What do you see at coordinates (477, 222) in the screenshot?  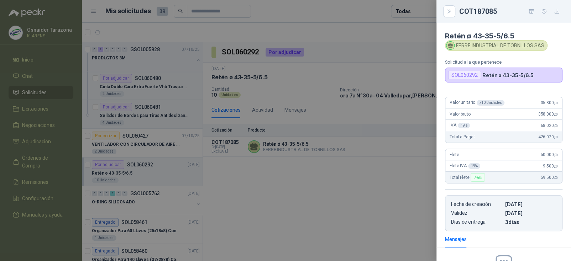 I see `p: Días de entrega` at bounding box center [477, 222].